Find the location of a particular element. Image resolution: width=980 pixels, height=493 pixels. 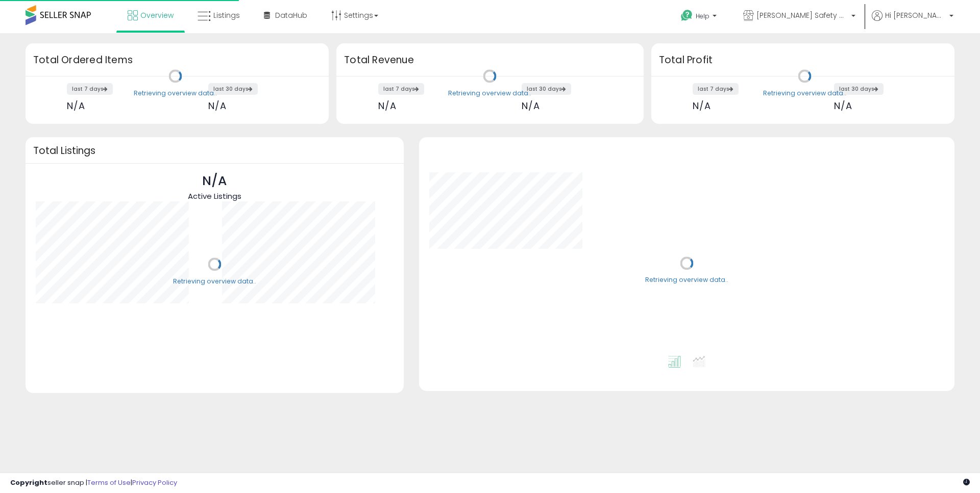

a: Help is located at coordinates (700, 17).